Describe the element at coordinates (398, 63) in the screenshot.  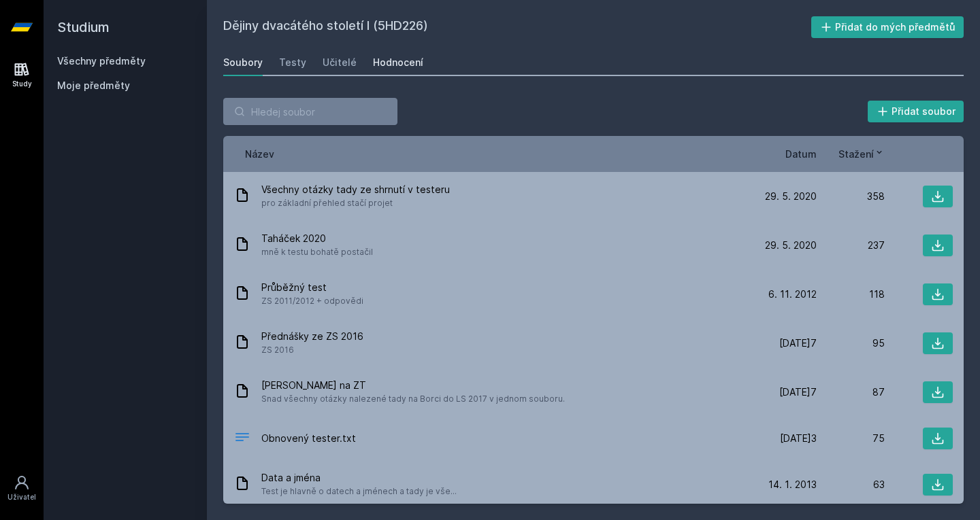
I see `div: Hodnocení` at that location.